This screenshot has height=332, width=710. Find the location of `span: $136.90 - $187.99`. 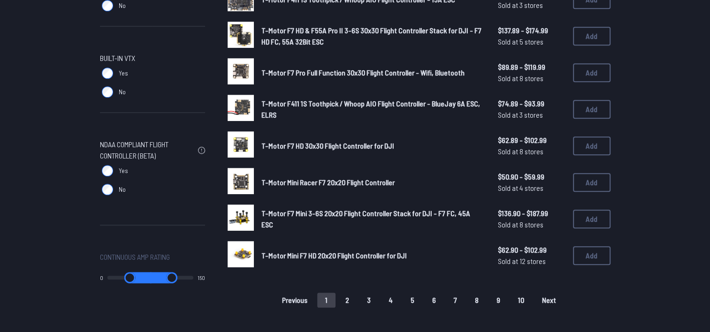

span: $136.90 - $187.99 is located at coordinates (531, 213).